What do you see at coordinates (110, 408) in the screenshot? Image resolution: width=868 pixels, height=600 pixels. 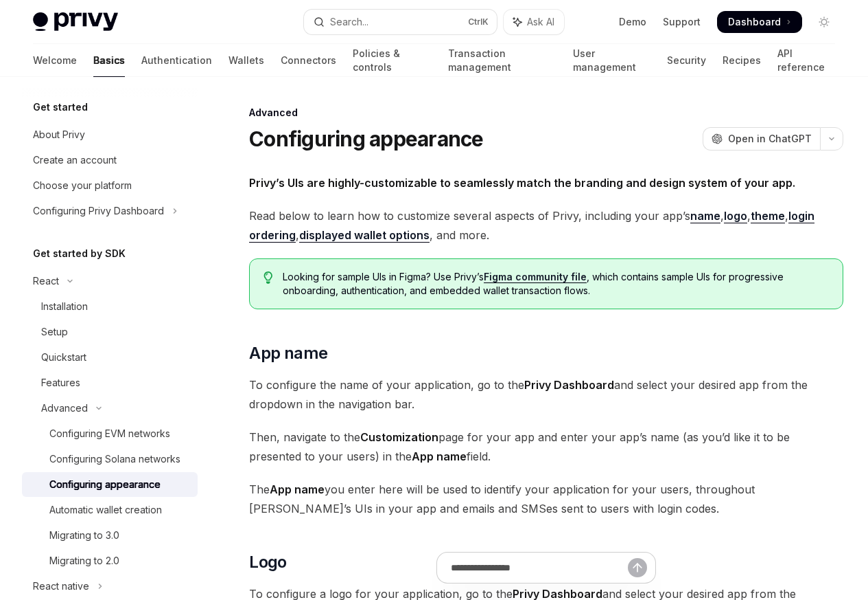 I see `button: Toggle Advanced section` at bounding box center [110, 408].